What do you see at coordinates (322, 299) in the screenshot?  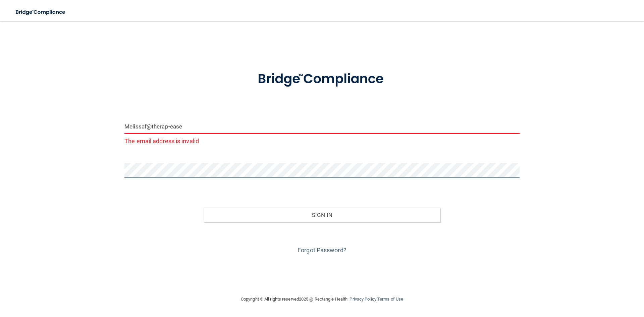 I see `div: Copyright © All rights reserved 2025 @ Rectangle Health | |` at bounding box center [322, 299].